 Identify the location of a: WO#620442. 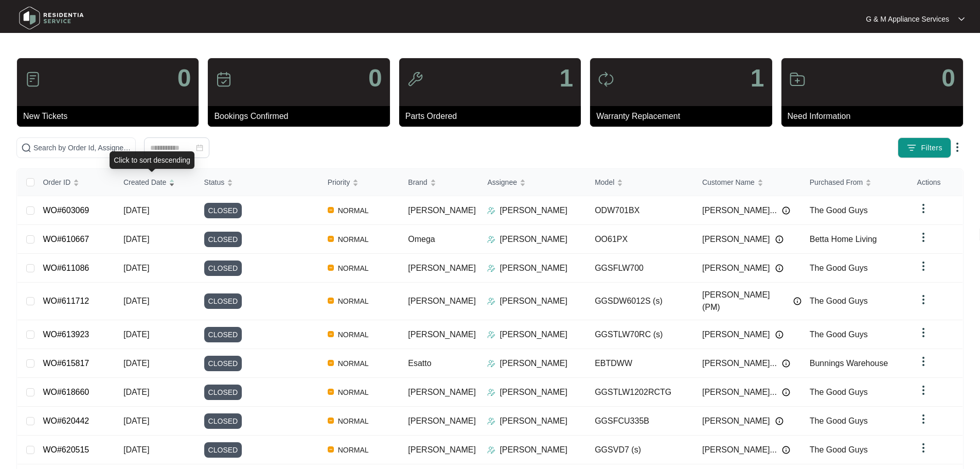
(66, 421).